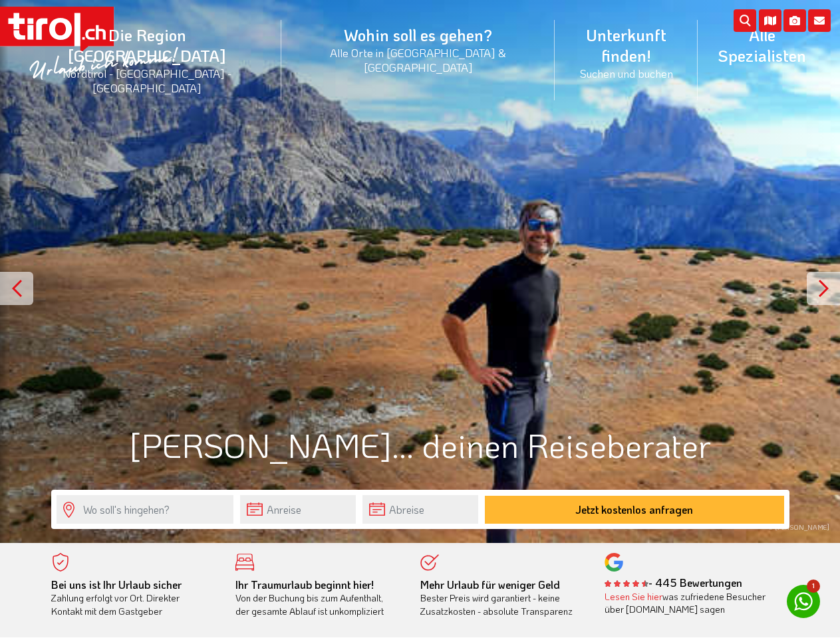  Describe the element at coordinates (673, 582) in the screenshot. I see `b: - 445 Bewertungen` at that location.